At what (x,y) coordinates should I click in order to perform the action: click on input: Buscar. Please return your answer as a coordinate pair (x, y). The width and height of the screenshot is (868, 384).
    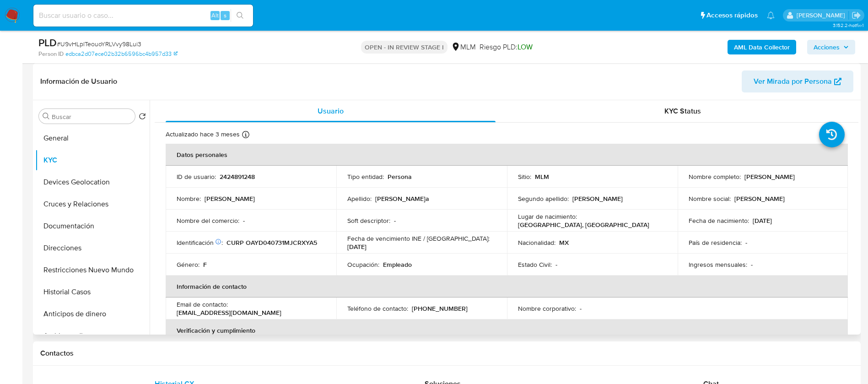
    Looking at the image, I should click on (92, 117).